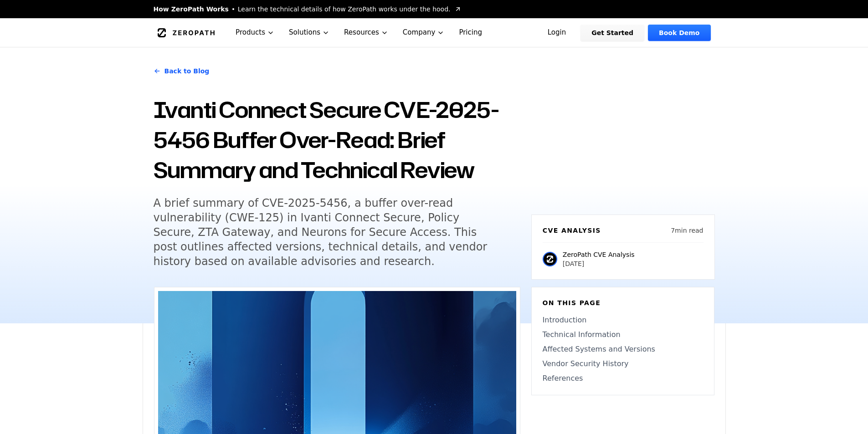  Describe the element at coordinates (191, 9) in the screenshot. I see `span: How ZeroPath Works` at that location.